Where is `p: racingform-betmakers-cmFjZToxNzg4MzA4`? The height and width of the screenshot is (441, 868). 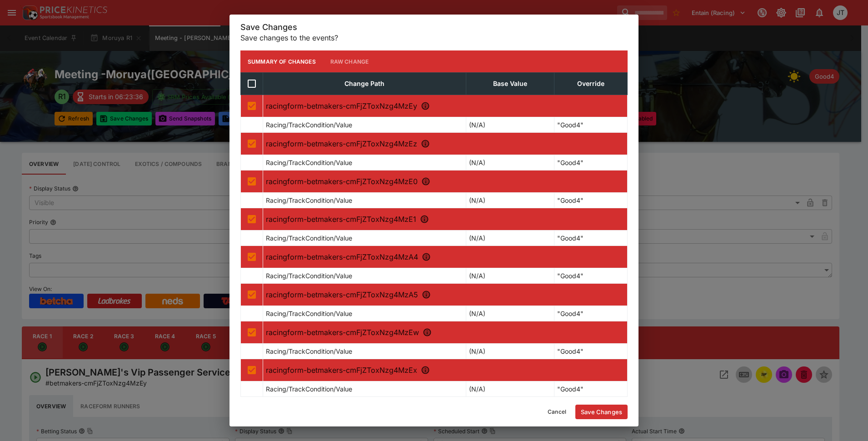
p: racingform-betmakers-cmFjZToxNzg4MzA4 is located at coordinates (445, 257).